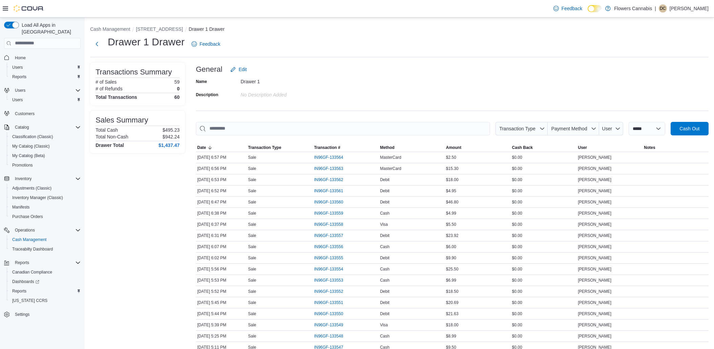 Image resolution: width=714 pixels, height=349 pixels. What do you see at coordinates (25, 114) in the screenshot?
I see `span: Customers` at bounding box center [25, 114].